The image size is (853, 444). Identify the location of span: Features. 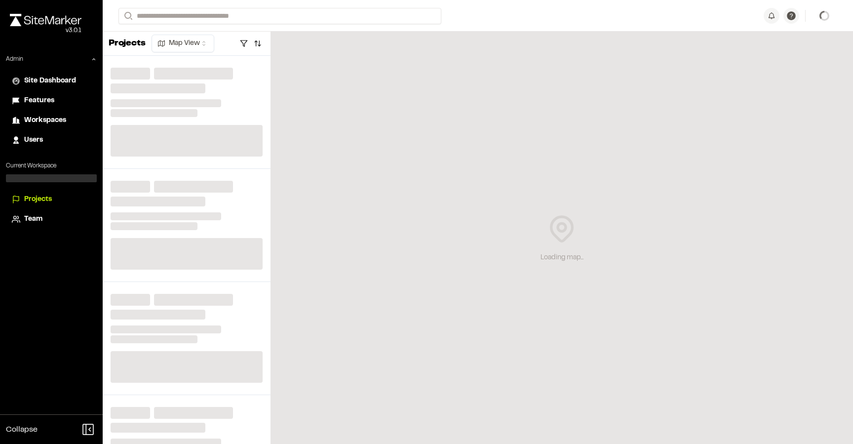
(39, 101).